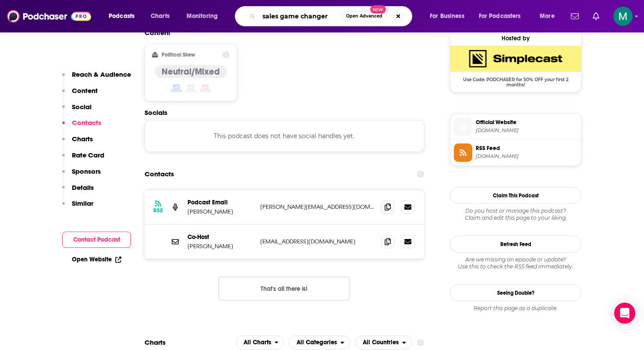 This screenshot has height=350, width=644. I want to click on button: Reach & Audience, so click(97, 78).